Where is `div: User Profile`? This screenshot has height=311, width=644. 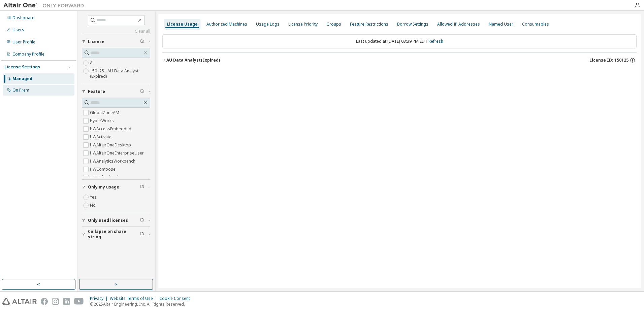
div: User Profile is located at coordinates (24, 42).